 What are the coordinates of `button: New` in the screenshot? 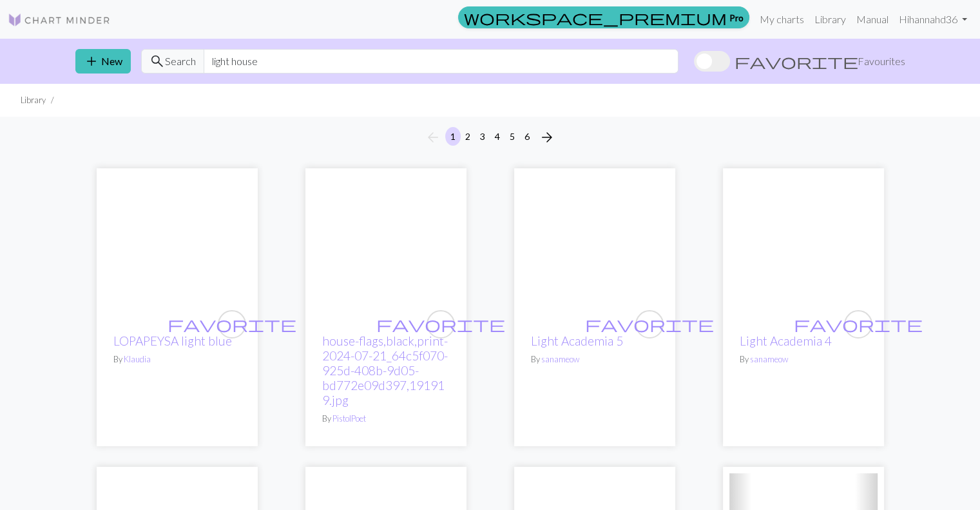 It's located at (103, 61).